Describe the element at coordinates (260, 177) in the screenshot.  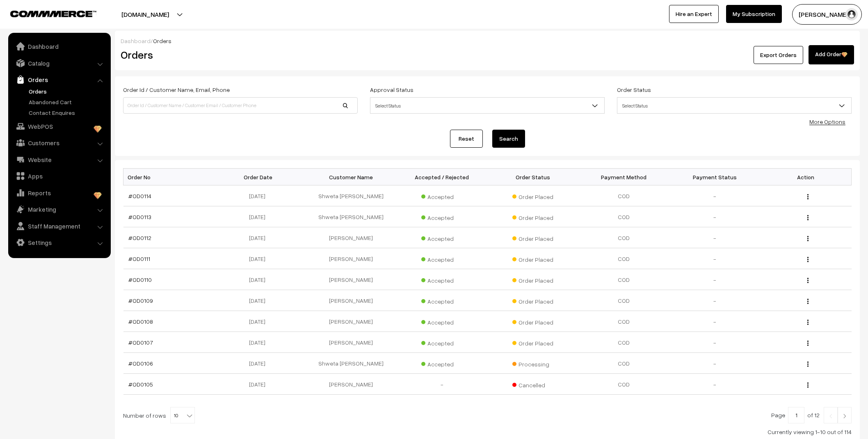
I see `th: Order Date` at that location.